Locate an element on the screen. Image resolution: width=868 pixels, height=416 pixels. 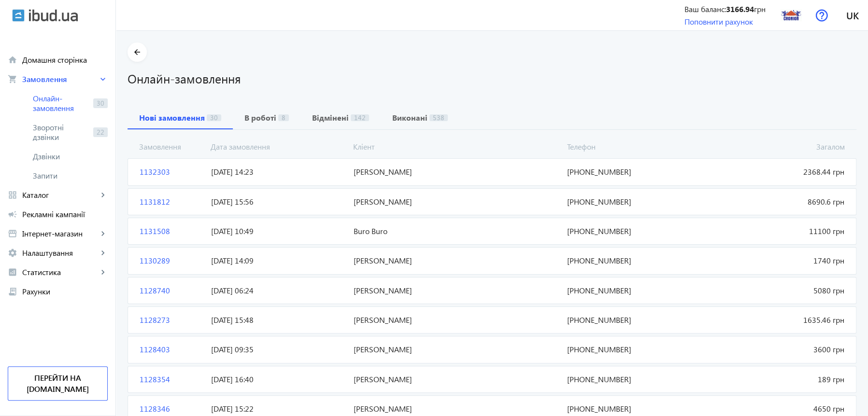
span: 1128354 is located at coordinates (171, 380).